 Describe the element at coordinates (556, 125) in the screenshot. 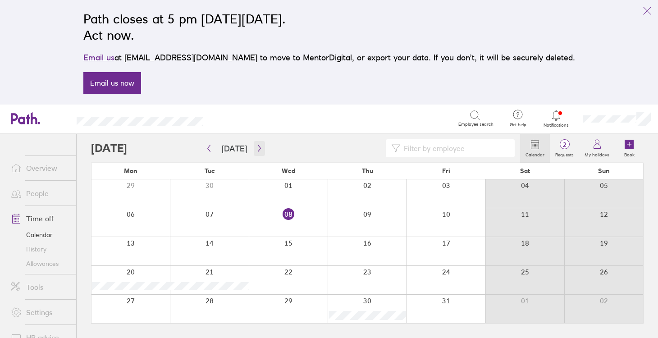

I see `span: Notifications` at that location.